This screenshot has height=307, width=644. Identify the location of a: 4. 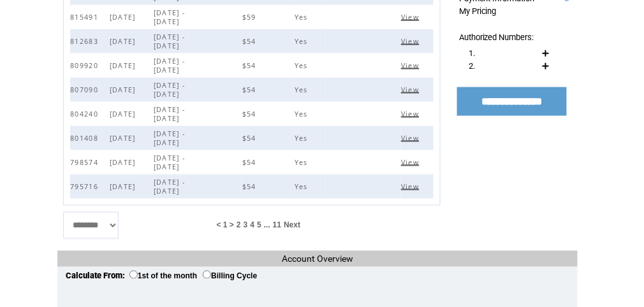
(252, 225).